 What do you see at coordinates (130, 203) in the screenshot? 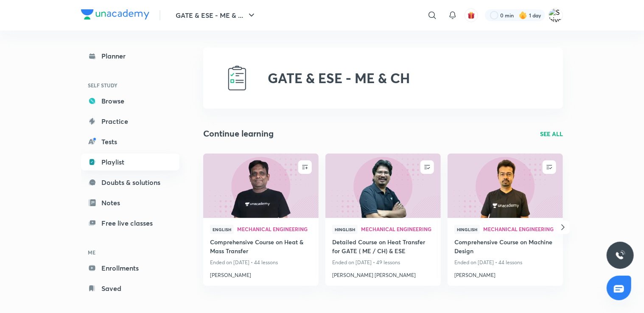
I see `a: Notes` at bounding box center [130, 203].